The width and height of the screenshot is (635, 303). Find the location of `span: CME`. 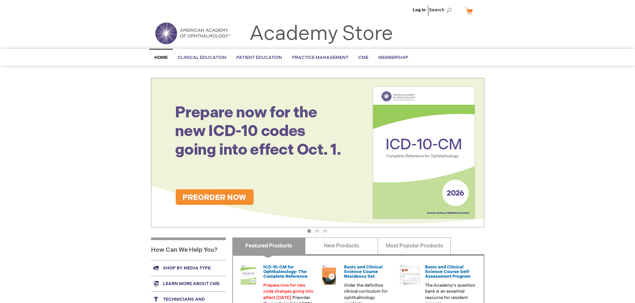

span: CME is located at coordinates (363, 58).